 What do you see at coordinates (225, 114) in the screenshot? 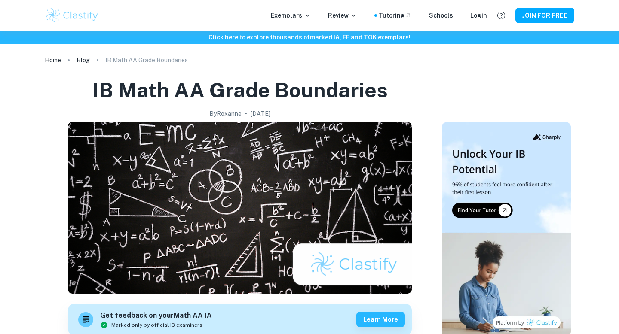
I see `h2: By Roxanne` at bounding box center [225, 114].